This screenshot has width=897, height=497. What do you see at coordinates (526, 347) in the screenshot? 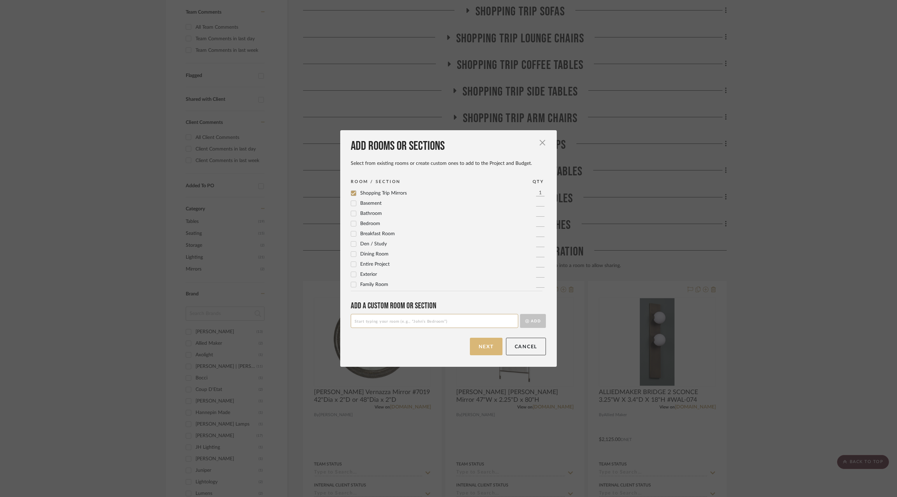
I see `button: Cancel` at bounding box center [526, 347].